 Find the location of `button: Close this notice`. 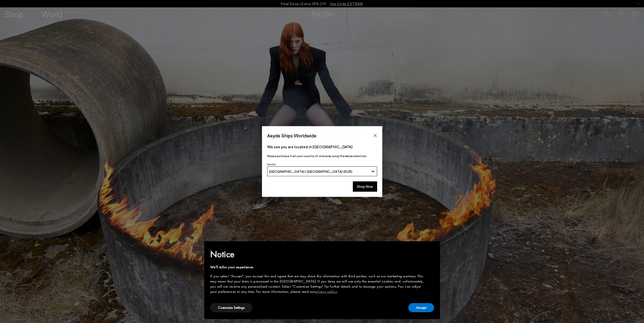

button: Close this notice is located at coordinates (432, 248).